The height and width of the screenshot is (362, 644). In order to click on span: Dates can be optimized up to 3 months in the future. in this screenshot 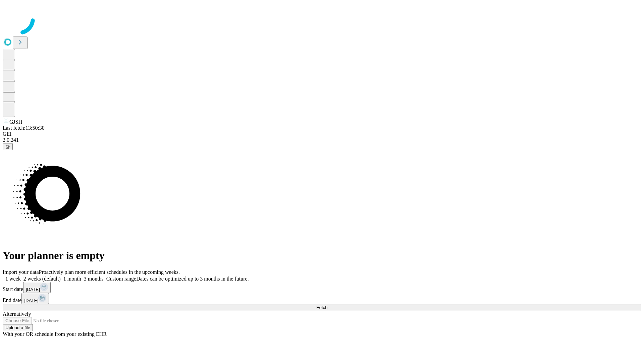, I will do `click(192, 279)`.